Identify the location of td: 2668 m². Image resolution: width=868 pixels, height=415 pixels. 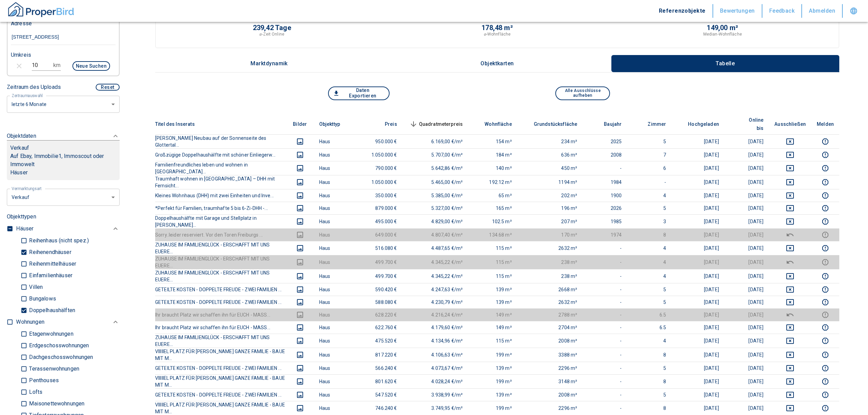
(550, 289).